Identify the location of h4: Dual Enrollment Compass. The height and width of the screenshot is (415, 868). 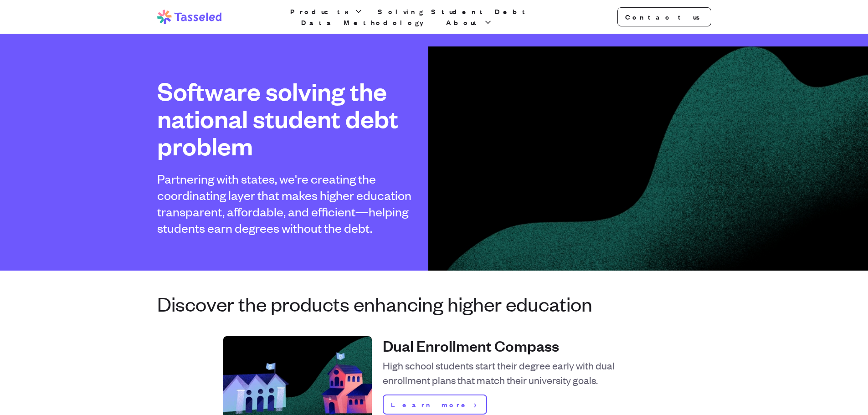
(514, 345).